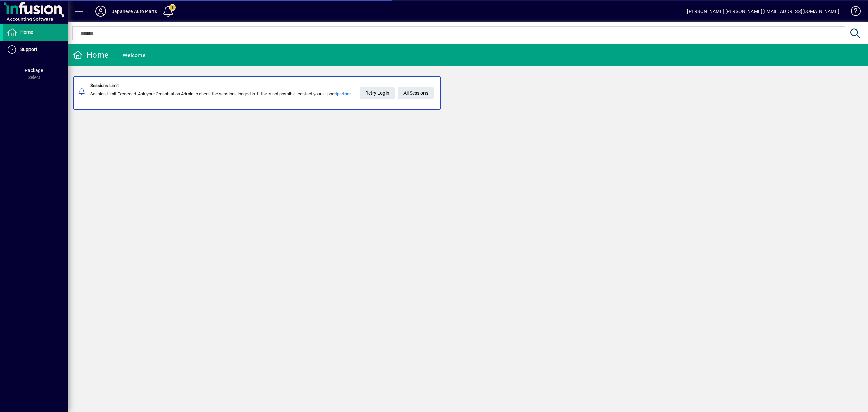 Image resolution: width=868 pixels, height=412 pixels. Describe the element at coordinates (34, 70) in the screenshot. I see `span: Package` at that location.